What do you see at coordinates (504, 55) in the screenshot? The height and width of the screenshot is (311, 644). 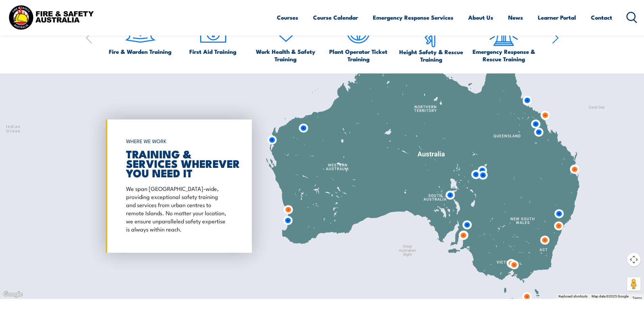 I see `span: Emergency Response & Rescue Training` at bounding box center [504, 55].